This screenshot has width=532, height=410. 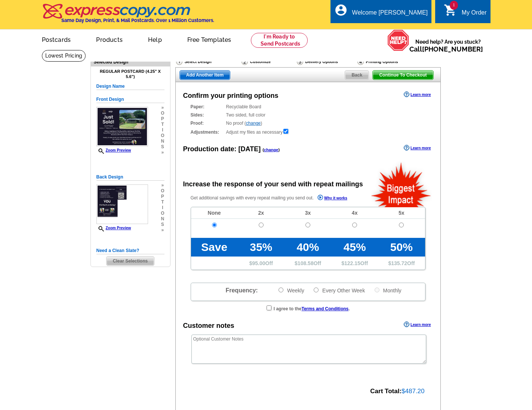 What do you see at coordinates (209, 39) in the screenshot?
I see `a: Free Templates` at bounding box center [209, 39].